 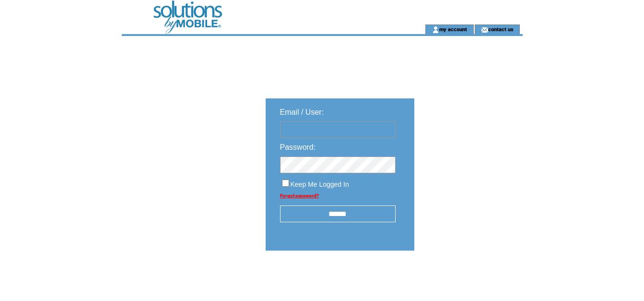 What do you see at coordinates (299, 195) in the screenshot?
I see `a: Forgot password?` at bounding box center [299, 195].